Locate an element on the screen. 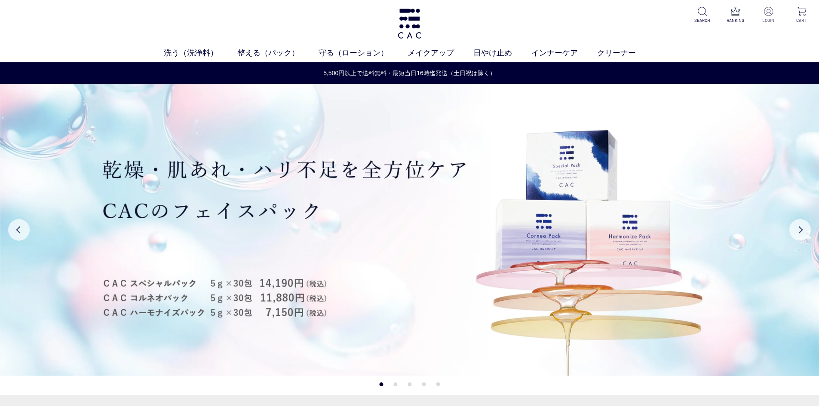 The width and height of the screenshot is (819, 406). a: 5,500円以上で送料無料・最短当日16時迄発送（土日祝は除く） is located at coordinates (409, 73).